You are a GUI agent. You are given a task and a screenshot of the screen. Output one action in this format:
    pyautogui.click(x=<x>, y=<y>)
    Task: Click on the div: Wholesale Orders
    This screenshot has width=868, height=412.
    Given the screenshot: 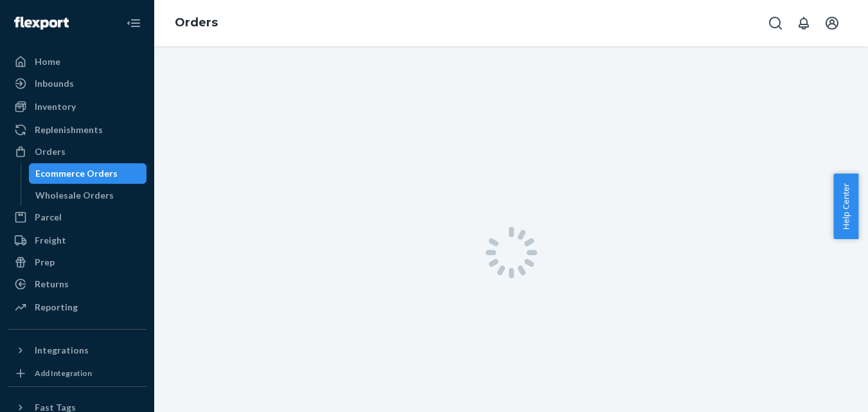 What is the action you would take?
    pyautogui.click(x=75, y=195)
    